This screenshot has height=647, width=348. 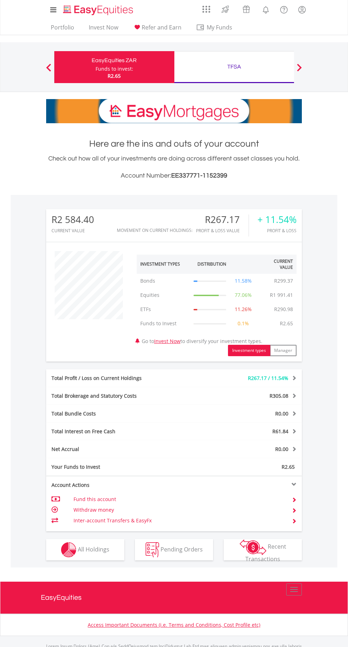 I want to click on div: Funds to invest:, so click(x=114, y=69).